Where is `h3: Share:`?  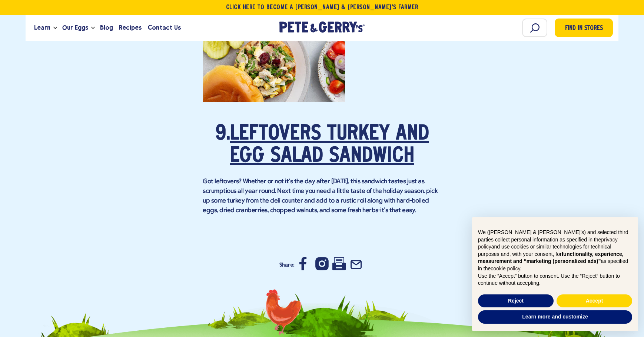 h3: Share: is located at coordinates (287, 265).